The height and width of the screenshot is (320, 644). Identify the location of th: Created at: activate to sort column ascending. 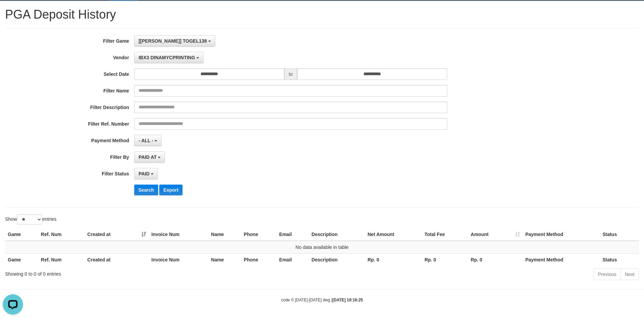
(117, 234).